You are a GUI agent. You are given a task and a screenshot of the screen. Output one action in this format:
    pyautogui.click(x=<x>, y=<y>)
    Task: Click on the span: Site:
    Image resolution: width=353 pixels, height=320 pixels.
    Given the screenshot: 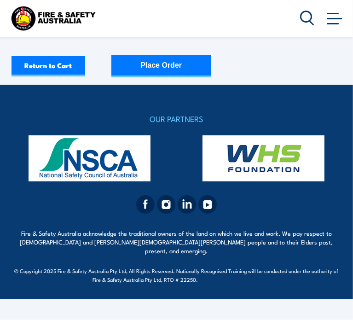 What is the action you would take?
    pyautogui.click(x=235, y=279)
    